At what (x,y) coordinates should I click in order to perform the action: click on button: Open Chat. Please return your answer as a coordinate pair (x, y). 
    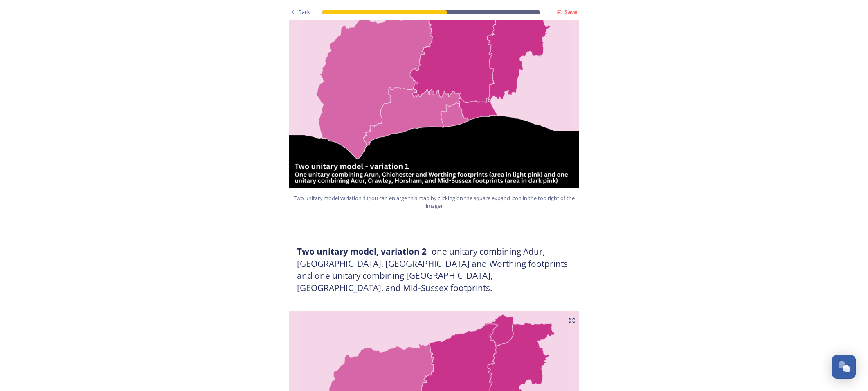
    Looking at the image, I should click on (844, 366).